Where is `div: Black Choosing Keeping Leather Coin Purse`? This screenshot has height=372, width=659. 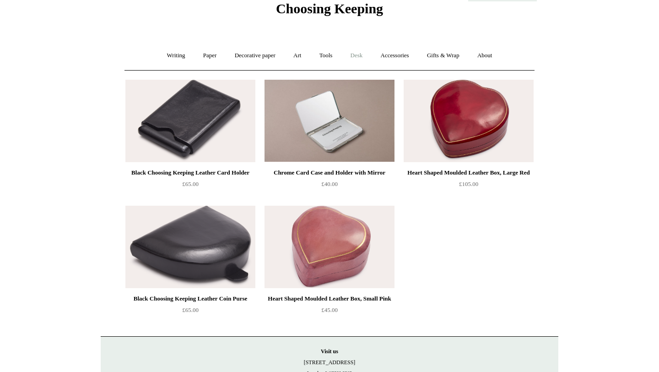 div: Black Choosing Keeping Leather Coin Purse is located at coordinates (190, 298).